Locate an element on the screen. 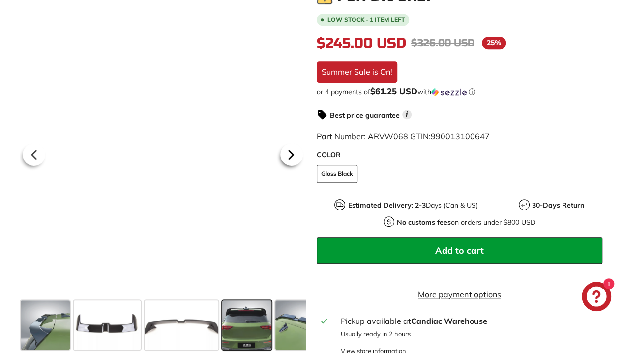 The width and height of the screenshot is (622, 353). div: or 4 payments of with is located at coordinates (460, 92).